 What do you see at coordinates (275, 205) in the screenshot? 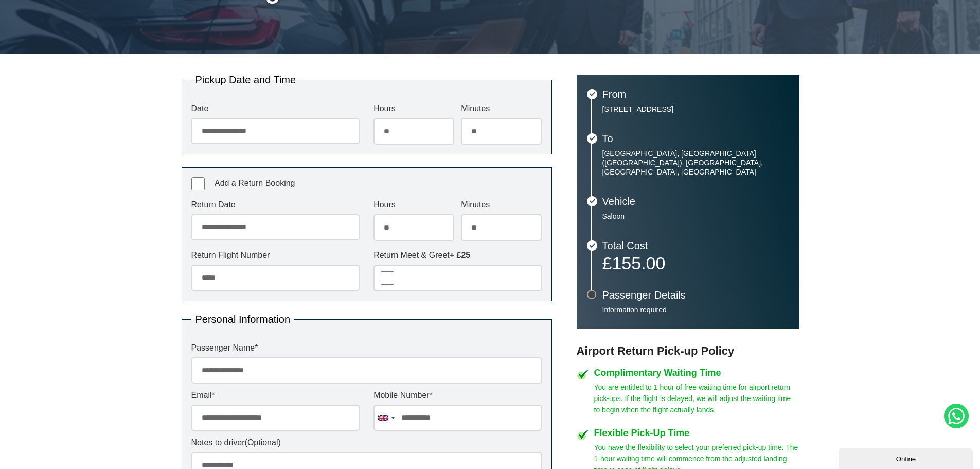
I see `label: Return Date` at bounding box center [275, 205].